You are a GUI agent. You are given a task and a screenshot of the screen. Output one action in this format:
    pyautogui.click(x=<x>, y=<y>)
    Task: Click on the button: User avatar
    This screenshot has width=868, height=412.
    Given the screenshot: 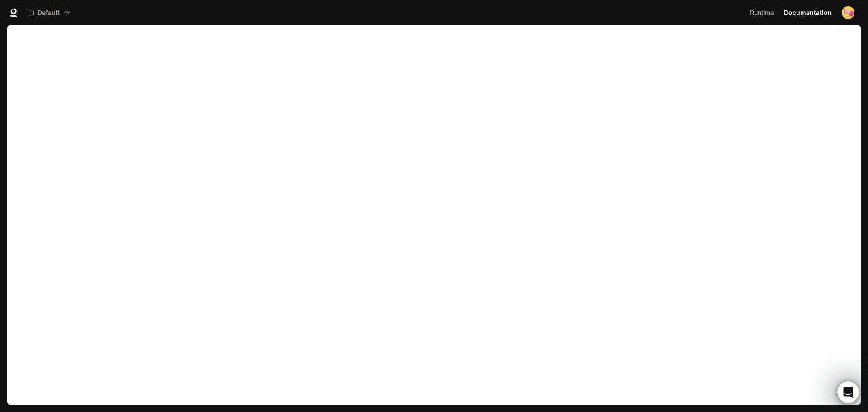 What is the action you would take?
    pyautogui.click(x=848, y=12)
    